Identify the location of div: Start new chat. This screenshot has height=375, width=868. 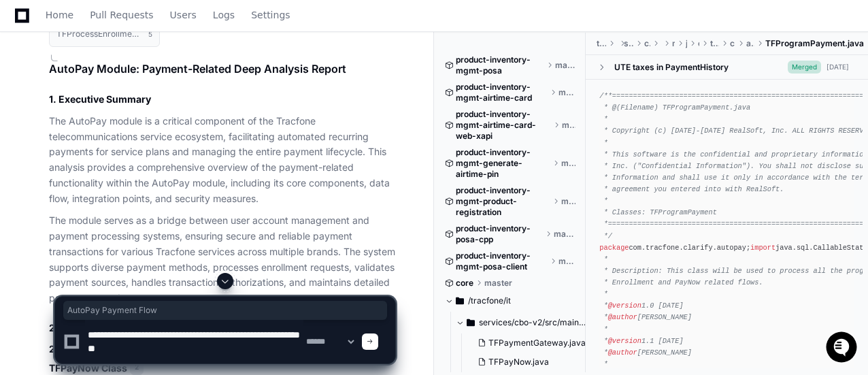
(135, 108).